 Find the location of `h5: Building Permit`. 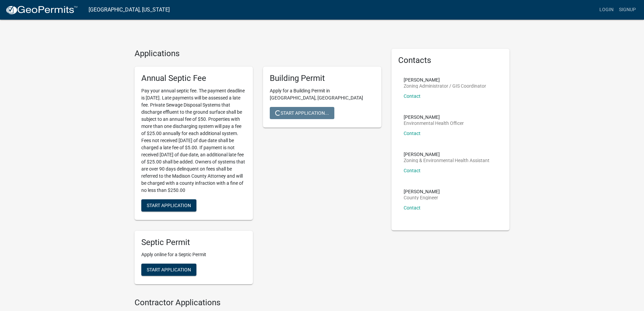

h5: Building Permit is located at coordinates (322, 78).